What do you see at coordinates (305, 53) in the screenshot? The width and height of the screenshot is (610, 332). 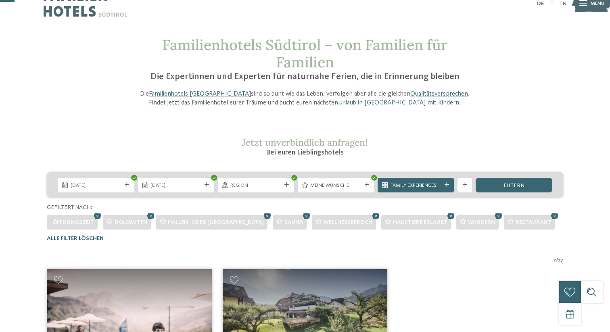 I see `span: Familienhotels Südtirol – von Familien für Familien` at bounding box center [305, 53].